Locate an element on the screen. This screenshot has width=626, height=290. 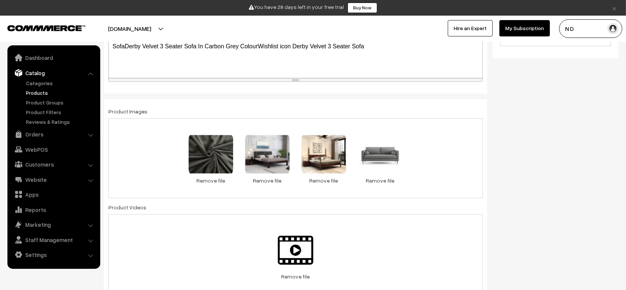
a: Dashboard is located at coordinates (53, 58).